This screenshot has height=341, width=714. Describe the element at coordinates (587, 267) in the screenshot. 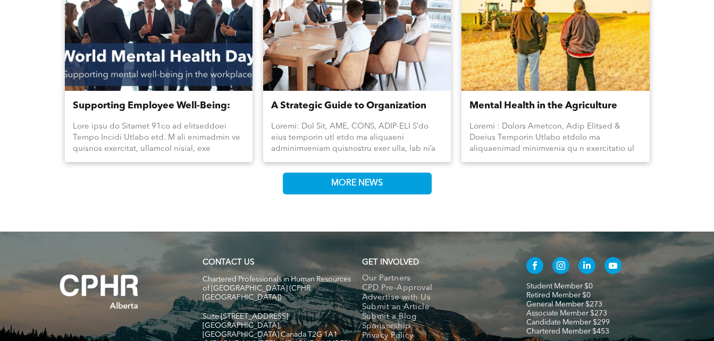

I see `a: linkedin` at that location.